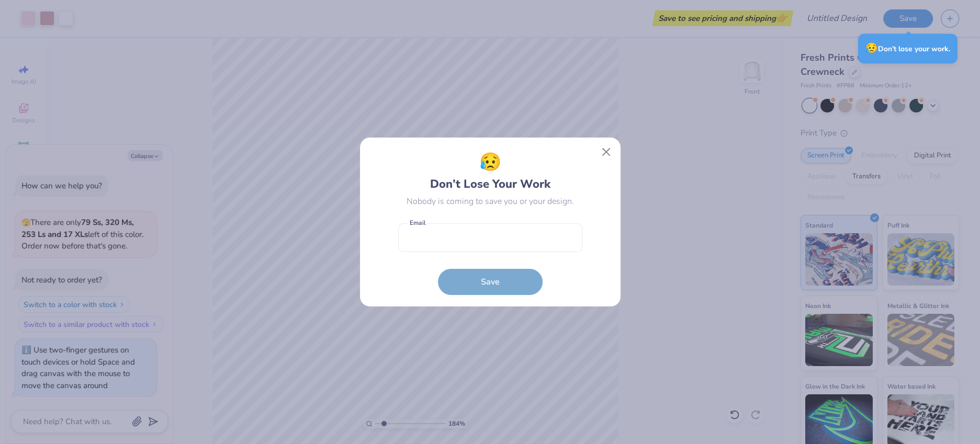  What do you see at coordinates (606, 153) in the screenshot?
I see `button: Close` at bounding box center [606, 153].